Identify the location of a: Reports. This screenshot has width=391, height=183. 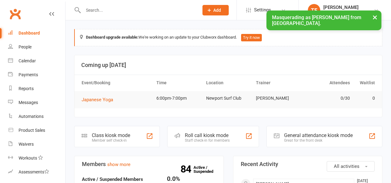
(36, 89).